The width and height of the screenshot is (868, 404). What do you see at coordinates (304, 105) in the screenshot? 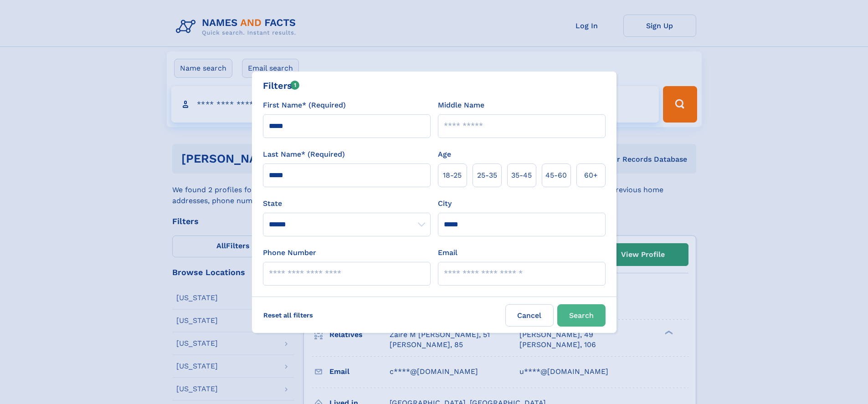
I see `label: First Name* (Required)` at bounding box center [304, 105].